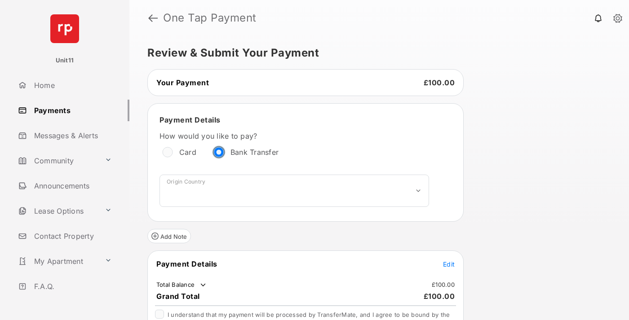  Describe the element at coordinates (72, 85) in the screenshot. I see `a: Home` at that location.